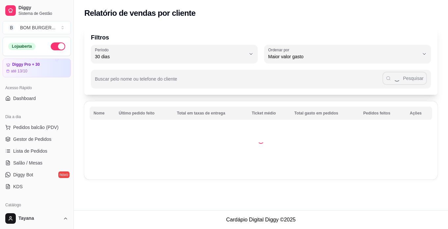 The width and height of the screenshot is (448, 229). Describe the element at coordinates (38, 28) in the screenshot. I see `div: BOM BURGER ...` at that location.